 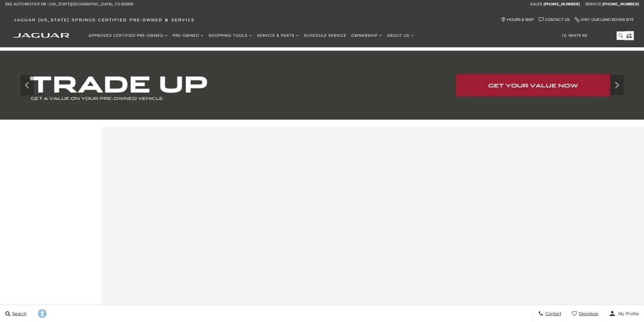 What do you see at coordinates (401, 36) in the screenshot?
I see `a: About Us` at bounding box center [401, 36].